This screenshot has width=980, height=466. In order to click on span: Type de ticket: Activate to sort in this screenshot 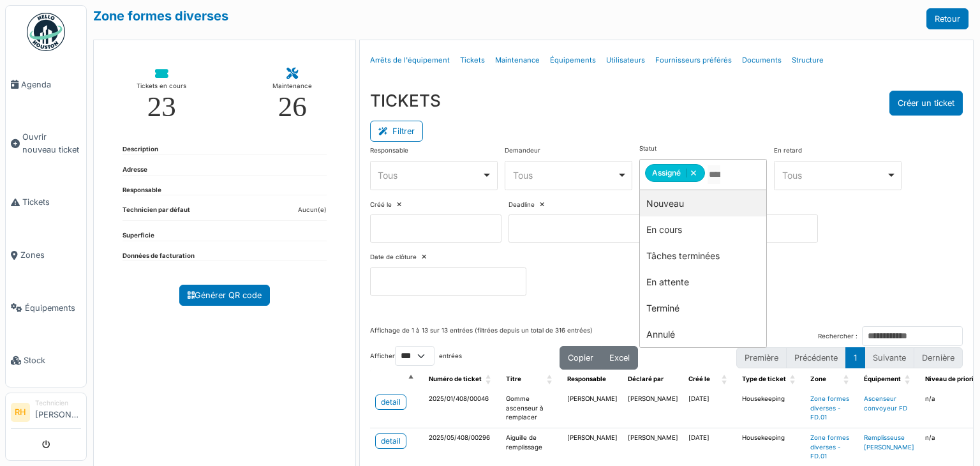, I will do `click(794, 380)`.